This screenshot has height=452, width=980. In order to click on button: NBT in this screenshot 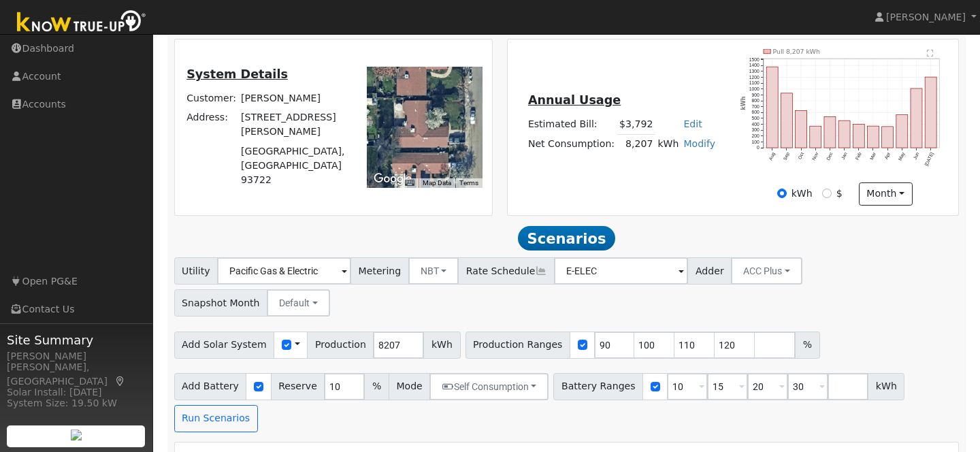, I will do `click(434, 271)`.